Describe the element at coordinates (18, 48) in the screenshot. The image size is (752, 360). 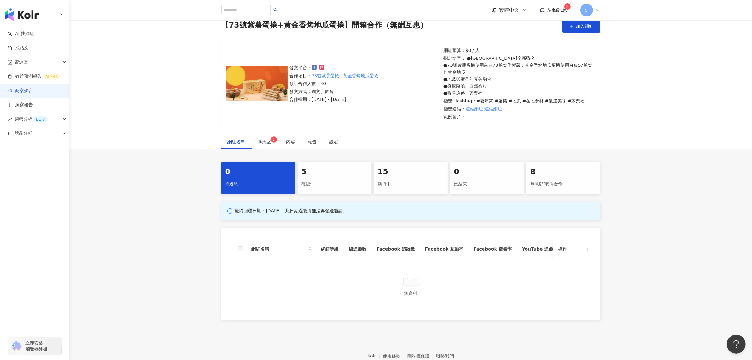
I see `a: 找貼文` at that location.